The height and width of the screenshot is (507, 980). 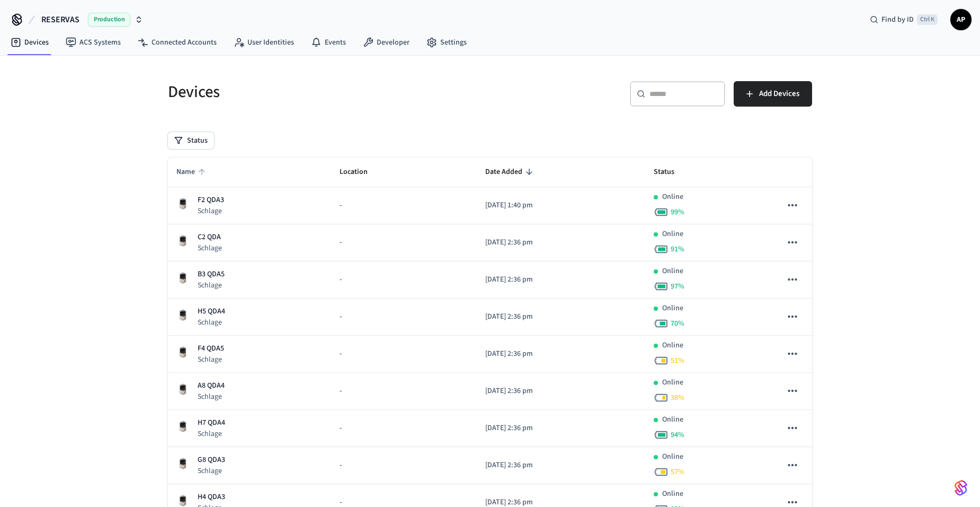 I want to click on a: User Identities, so click(x=264, y=43).